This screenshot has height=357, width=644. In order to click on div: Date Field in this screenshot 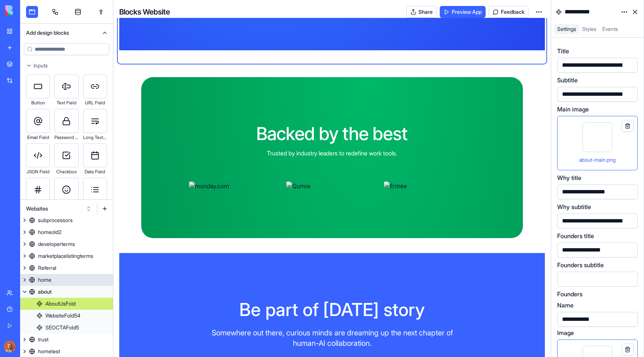, I will do `click(95, 171)`.